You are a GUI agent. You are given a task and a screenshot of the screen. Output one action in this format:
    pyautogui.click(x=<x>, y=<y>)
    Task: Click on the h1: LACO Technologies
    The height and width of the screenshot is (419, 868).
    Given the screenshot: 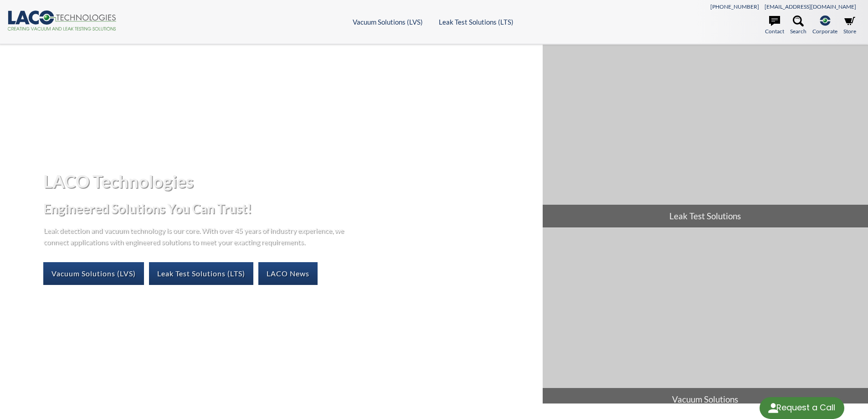 What is the action you would take?
    pyautogui.click(x=289, y=181)
    